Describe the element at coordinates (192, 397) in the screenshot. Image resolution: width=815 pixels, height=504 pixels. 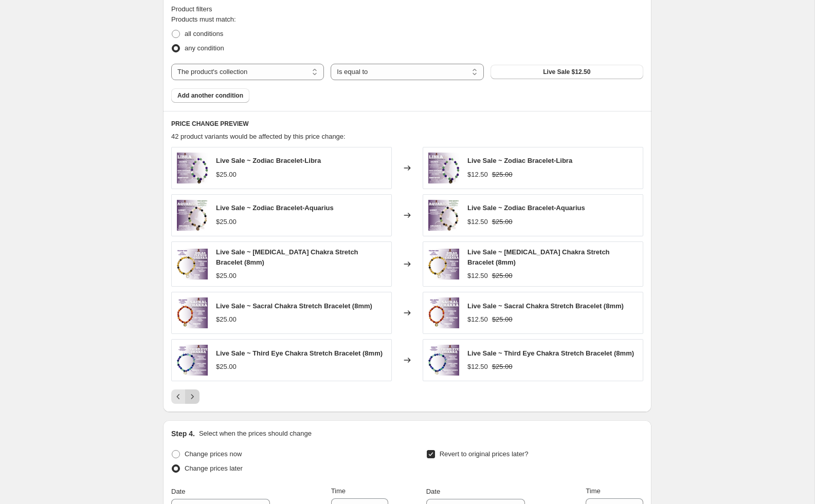
I see `button: Next` at that location.